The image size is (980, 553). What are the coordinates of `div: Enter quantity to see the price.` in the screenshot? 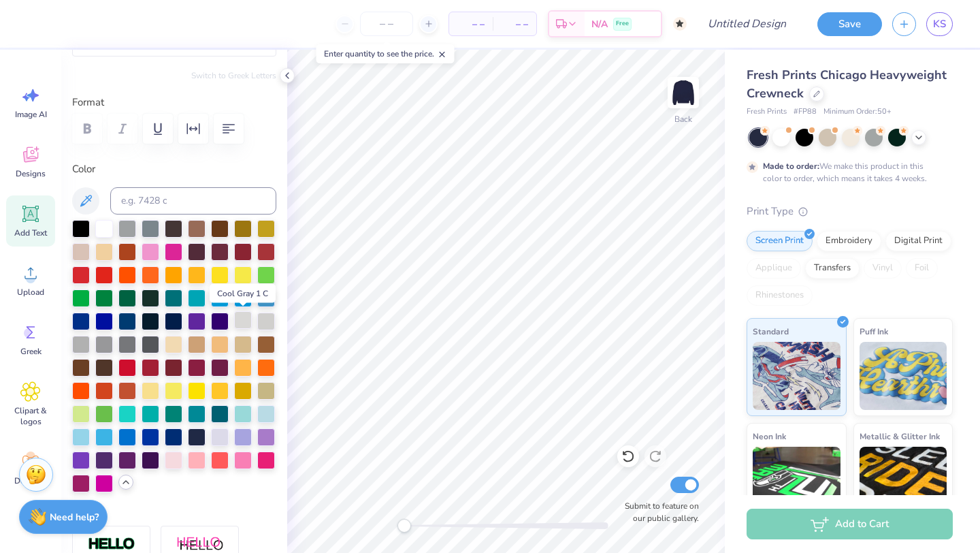 It's located at (386, 54).